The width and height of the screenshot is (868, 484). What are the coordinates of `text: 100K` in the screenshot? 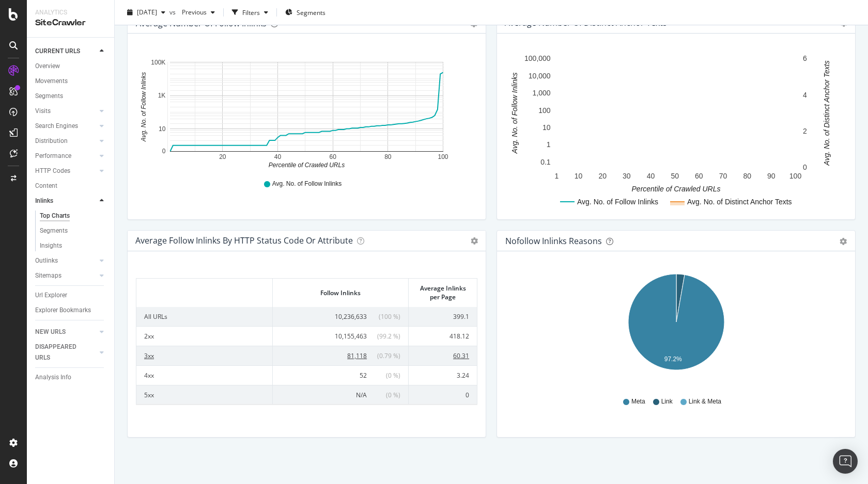 It's located at (158, 62).